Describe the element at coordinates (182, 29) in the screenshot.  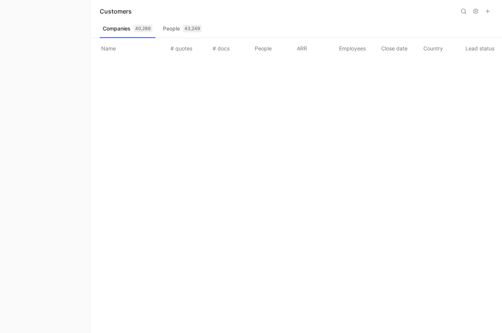
I see `button: People` at that location.